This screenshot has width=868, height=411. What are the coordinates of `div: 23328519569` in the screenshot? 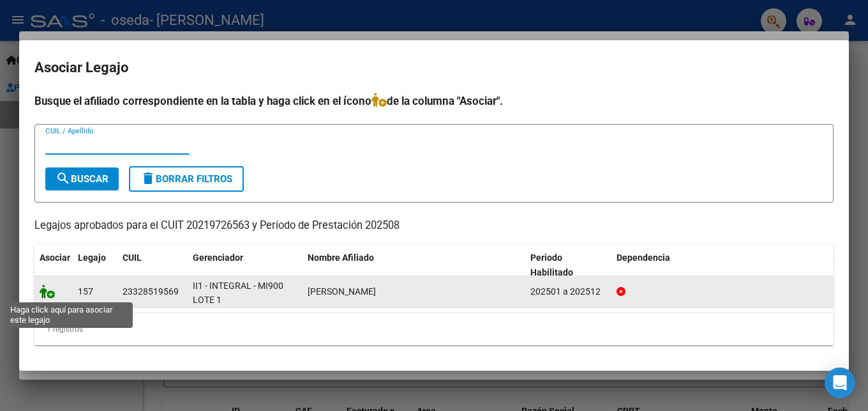 It's located at (151, 292).